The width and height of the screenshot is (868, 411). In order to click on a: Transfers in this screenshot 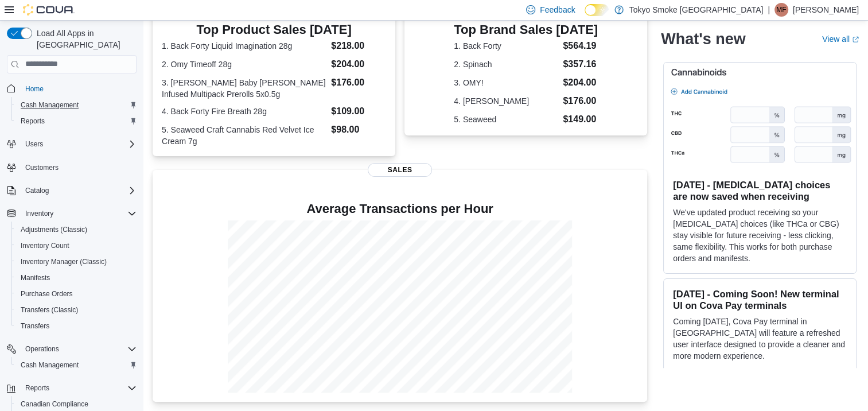, I will do `click(35, 326)`.